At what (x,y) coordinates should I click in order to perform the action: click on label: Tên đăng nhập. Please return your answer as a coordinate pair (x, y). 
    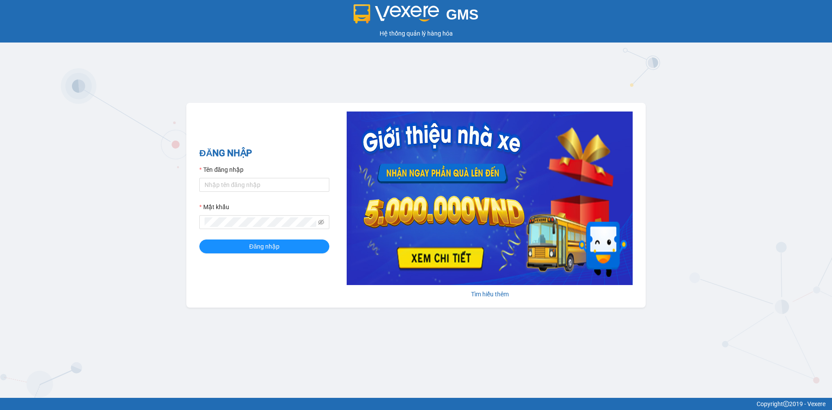
    Looking at the image, I should click on (221, 169).